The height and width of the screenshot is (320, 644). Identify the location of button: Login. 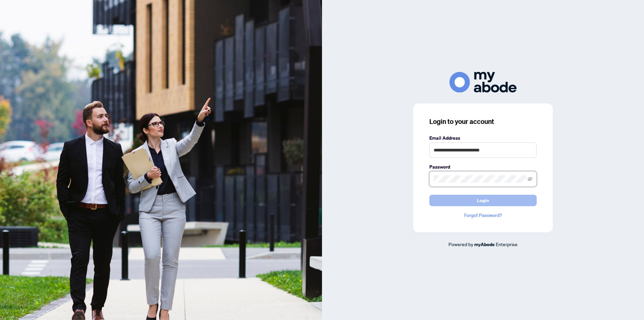
(483, 200).